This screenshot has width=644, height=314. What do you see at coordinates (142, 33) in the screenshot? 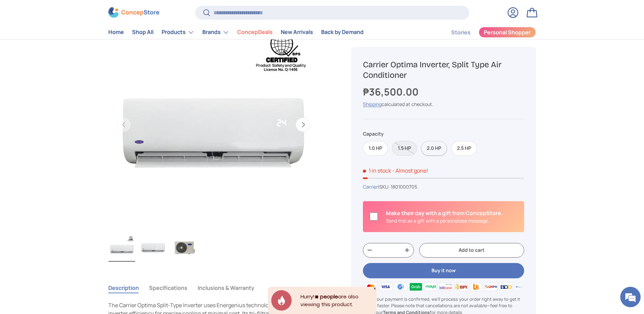
I see `a: Shop All` at bounding box center [142, 33].